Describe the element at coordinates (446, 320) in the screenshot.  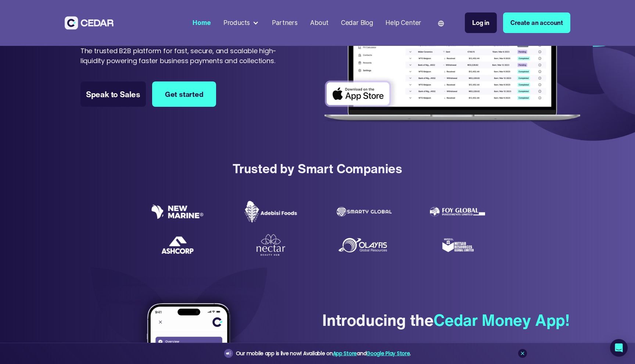
I see `div: Introducing the` at that location.